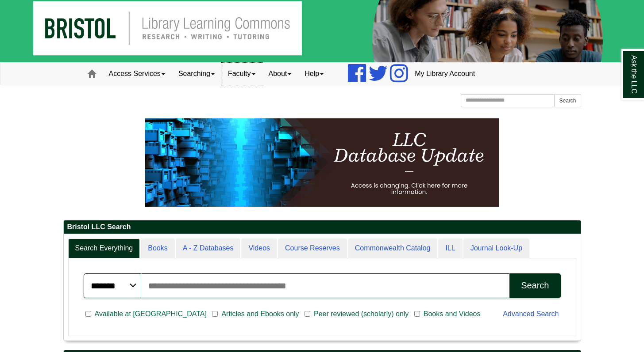 Image resolution: width=644 pixels, height=352 pixels. What do you see at coordinates (361, 314) in the screenshot?
I see `span: Peer reviewed (scholarly) only` at bounding box center [361, 314].